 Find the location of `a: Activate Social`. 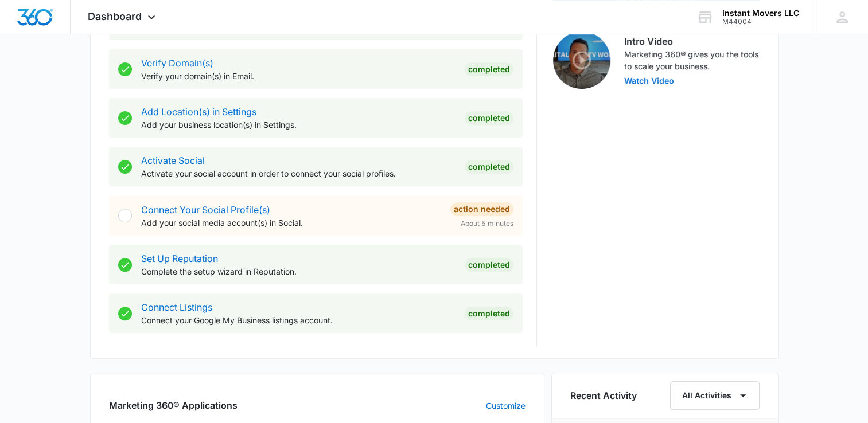

a: Activate Social is located at coordinates (172, 161).